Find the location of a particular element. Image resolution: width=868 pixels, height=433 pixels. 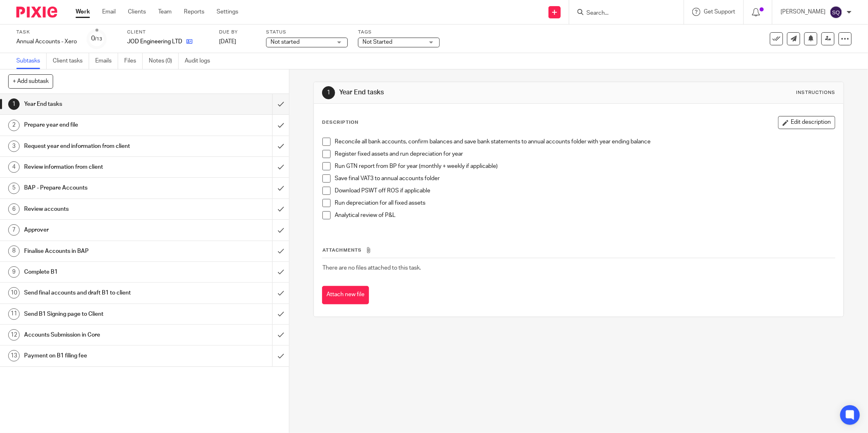

div: 12 is located at coordinates (14, 335).